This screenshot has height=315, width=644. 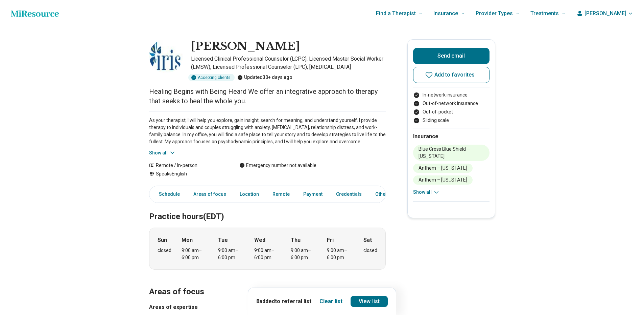 What do you see at coordinates (446, 13) in the screenshot?
I see `span: Insurance` at bounding box center [446, 13].